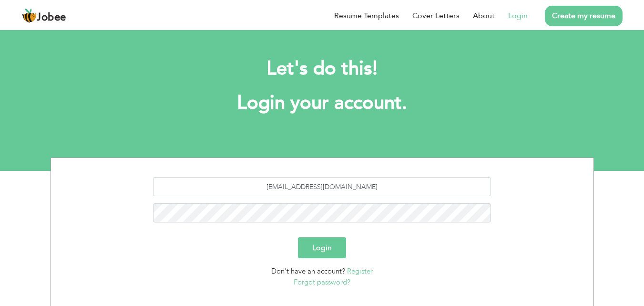 The height and width of the screenshot is (306, 644). I want to click on a: Login, so click(517, 16).